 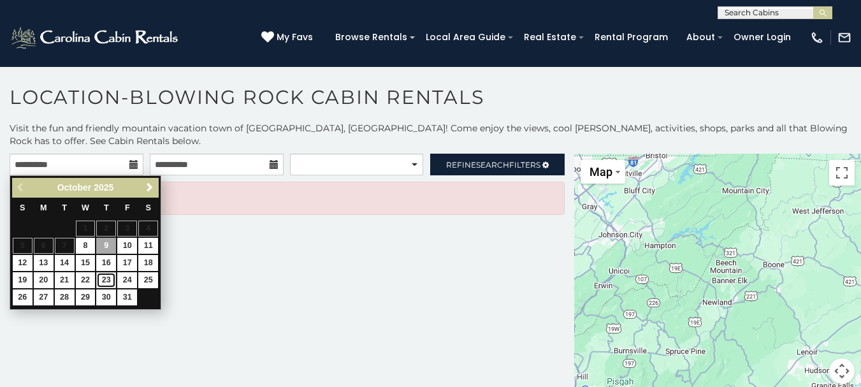 I want to click on a: My Favs, so click(x=289, y=38).